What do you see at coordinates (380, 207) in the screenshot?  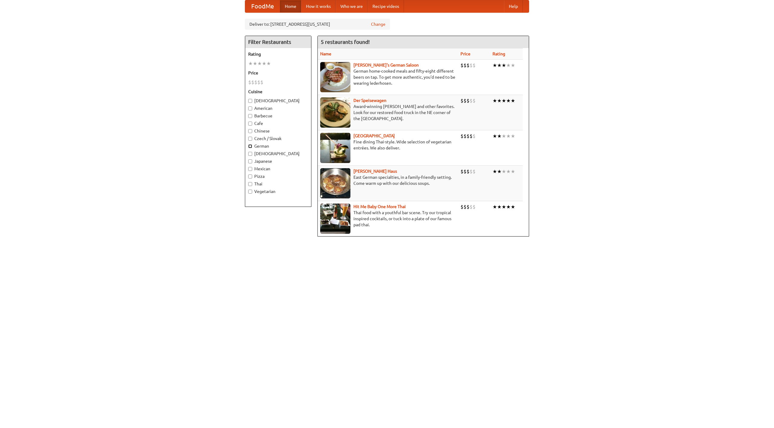 I see `a: Hit Me Baby One More Thai` at bounding box center [380, 207].